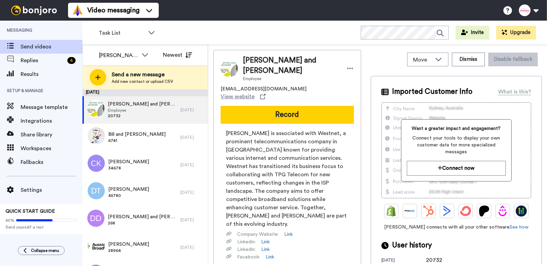 The image size is (547, 266). Describe the element at coordinates (457, 168) in the screenshot. I see `button: Connect now` at that location.